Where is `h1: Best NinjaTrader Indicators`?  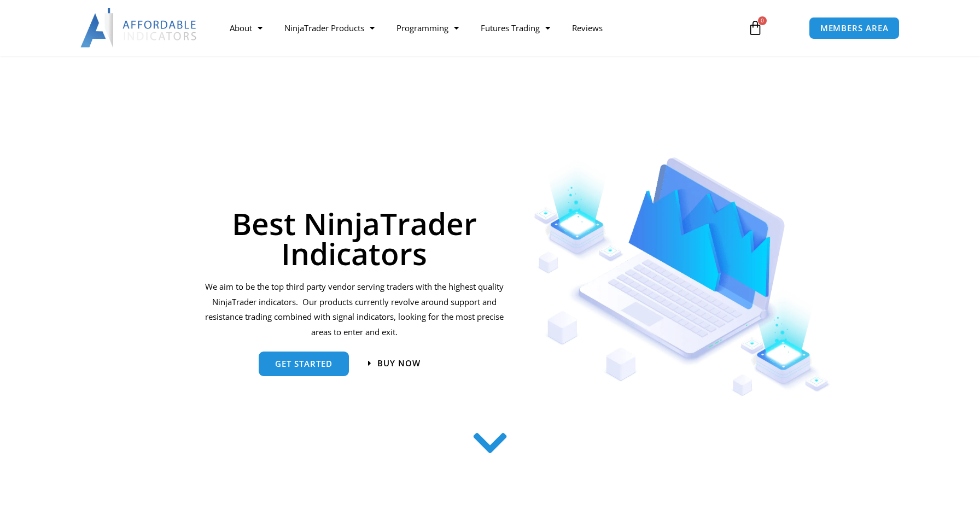 h1: Best NinjaTrader Indicators is located at coordinates (354, 238).